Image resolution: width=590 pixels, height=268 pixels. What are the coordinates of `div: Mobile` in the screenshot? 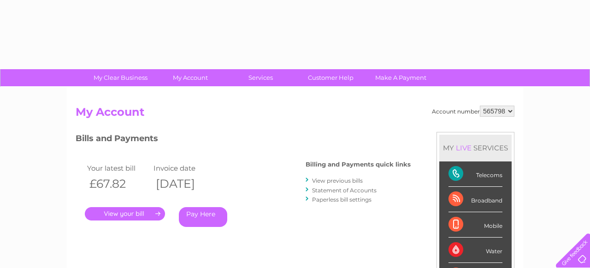 It's located at (475, 224).